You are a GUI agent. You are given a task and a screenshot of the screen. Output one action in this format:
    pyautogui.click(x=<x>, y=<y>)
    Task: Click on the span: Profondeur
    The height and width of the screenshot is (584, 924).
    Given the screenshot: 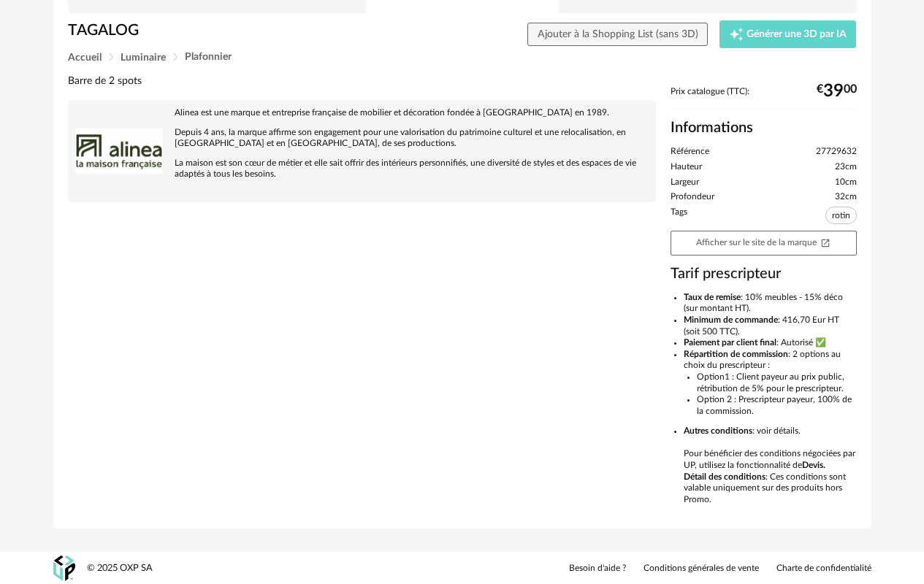 What is the action you would take?
    pyautogui.click(x=693, y=197)
    